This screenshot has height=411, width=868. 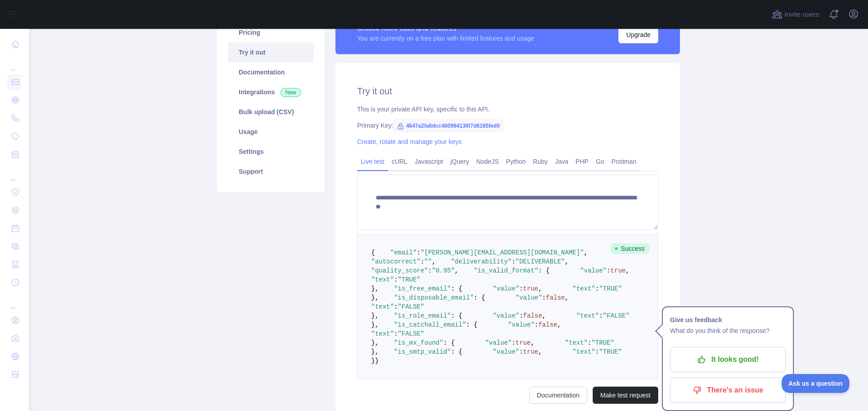 What do you see at coordinates (422, 352) in the screenshot?
I see `span: "is_smtp_valid"` at bounding box center [422, 352].